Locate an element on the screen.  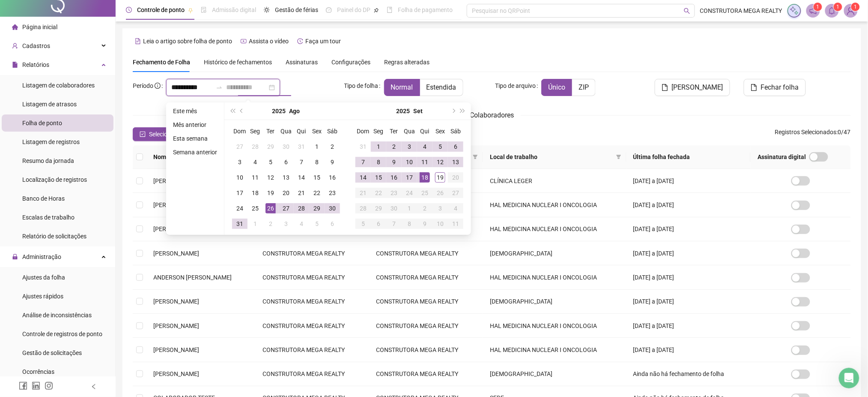
div: 4 is located at coordinates (424, 147).